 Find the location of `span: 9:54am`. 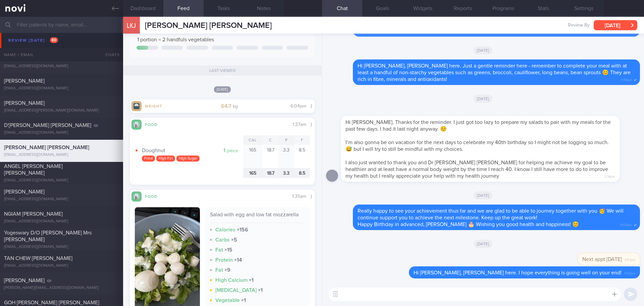

span: 9:54am is located at coordinates (626, 79).